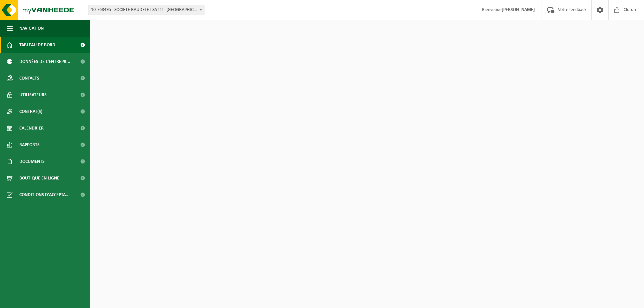 This screenshot has width=644, height=308. What do you see at coordinates (29, 145) in the screenshot?
I see `span: Rapports` at bounding box center [29, 145].